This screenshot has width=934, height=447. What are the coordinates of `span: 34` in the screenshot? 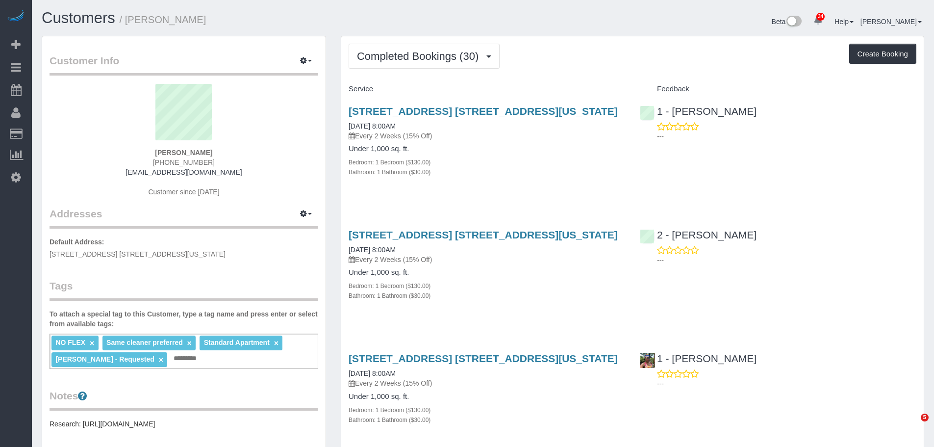 It's located at (820, 17).